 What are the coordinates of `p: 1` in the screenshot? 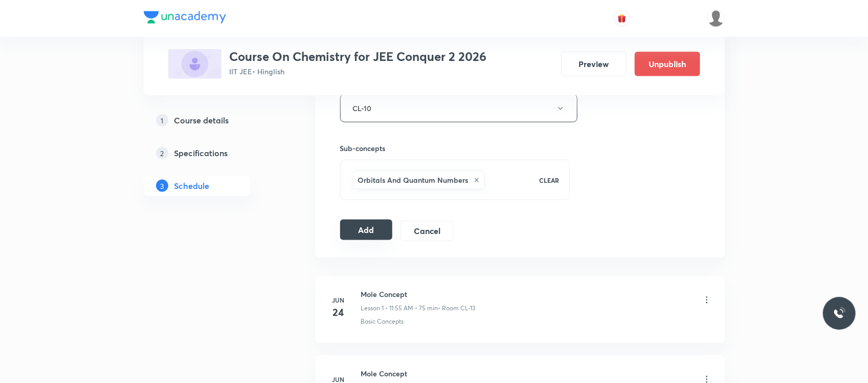 It's located at (162, 120).